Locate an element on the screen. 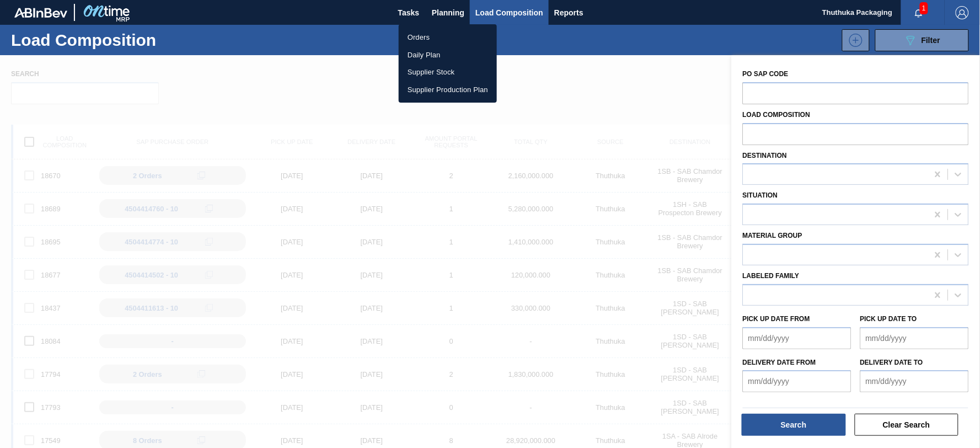  li: Supplier Production Plan is located at coordinates (448, 90).